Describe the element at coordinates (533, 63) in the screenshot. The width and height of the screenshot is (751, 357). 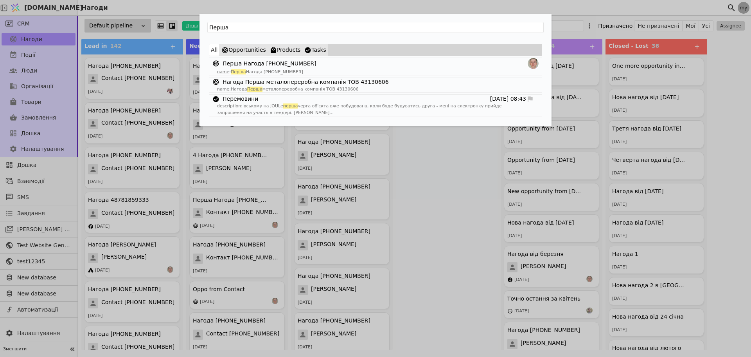
I see `img: Ро` at that location.